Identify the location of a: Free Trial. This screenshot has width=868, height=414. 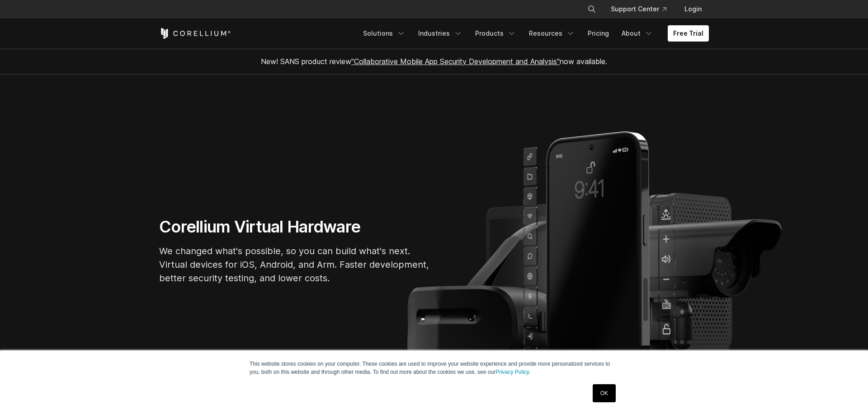
(688, 34).